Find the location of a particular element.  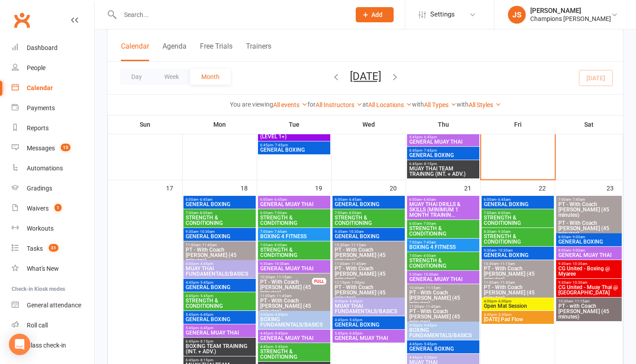

a: Tasks 31 is located at coordinates (53, 249).